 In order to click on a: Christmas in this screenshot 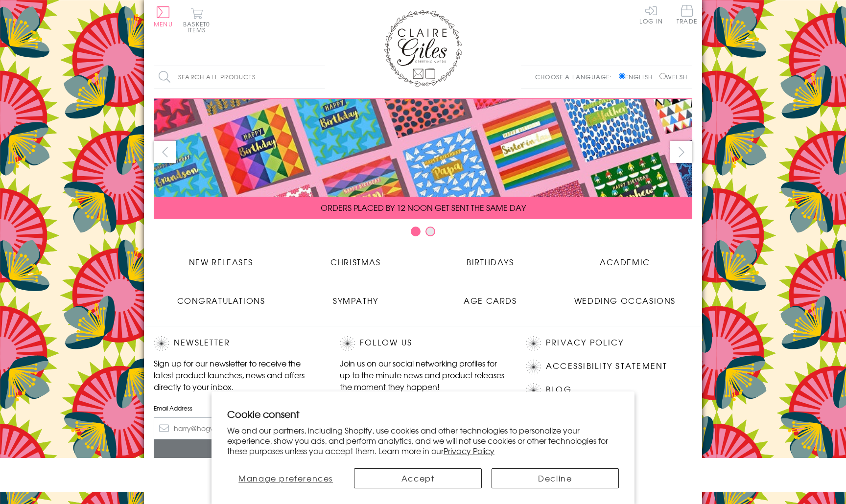, I will do `click(355, 258)`.